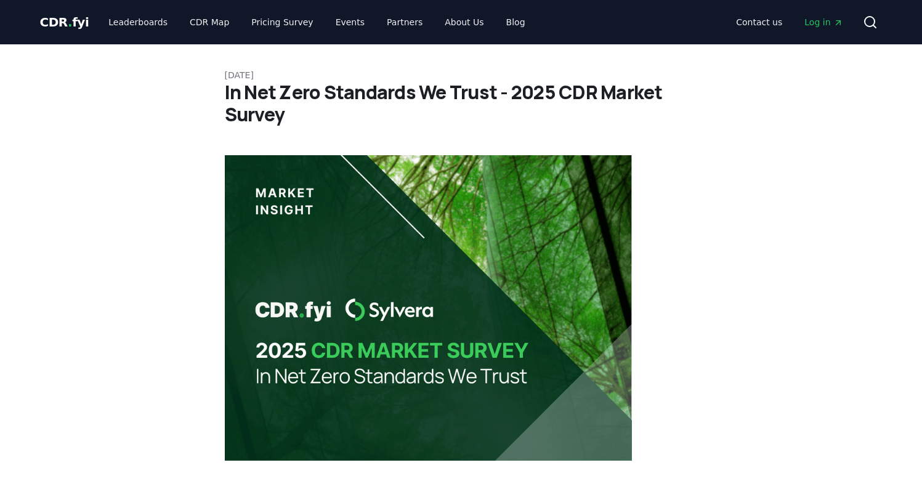  I want to click on a: Partners, so click(404, 22).